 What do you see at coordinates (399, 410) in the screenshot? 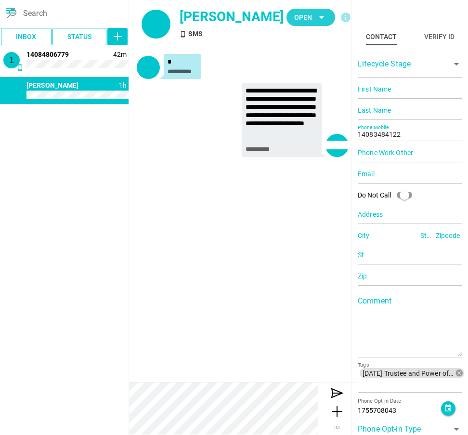
I see `div: 1755708043` at bounding box center [399, 410].